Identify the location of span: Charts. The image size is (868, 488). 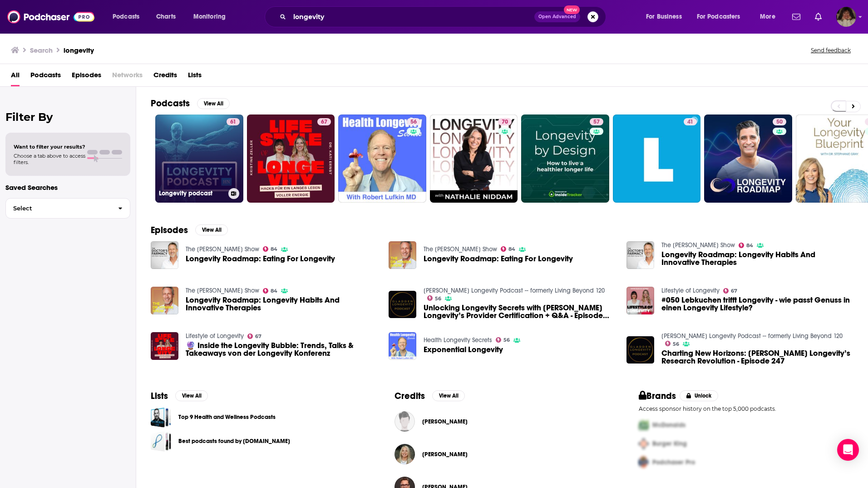
(166, 17).